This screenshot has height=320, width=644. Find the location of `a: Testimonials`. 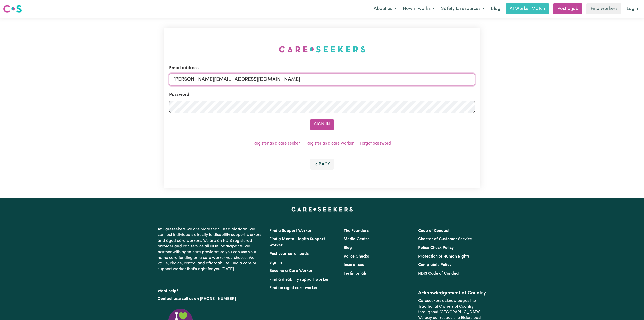

a: Testimonials is located at coordinates (355, 273).